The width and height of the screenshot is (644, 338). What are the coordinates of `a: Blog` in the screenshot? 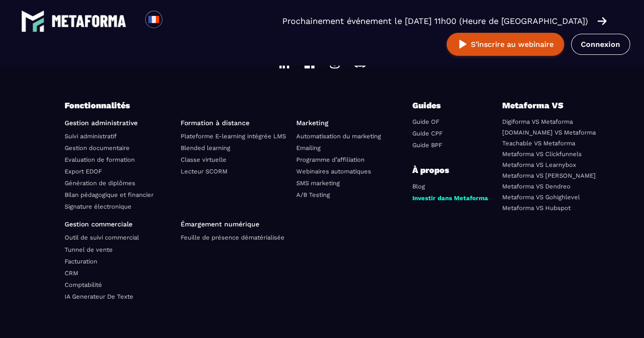 It's located at (419, 186).